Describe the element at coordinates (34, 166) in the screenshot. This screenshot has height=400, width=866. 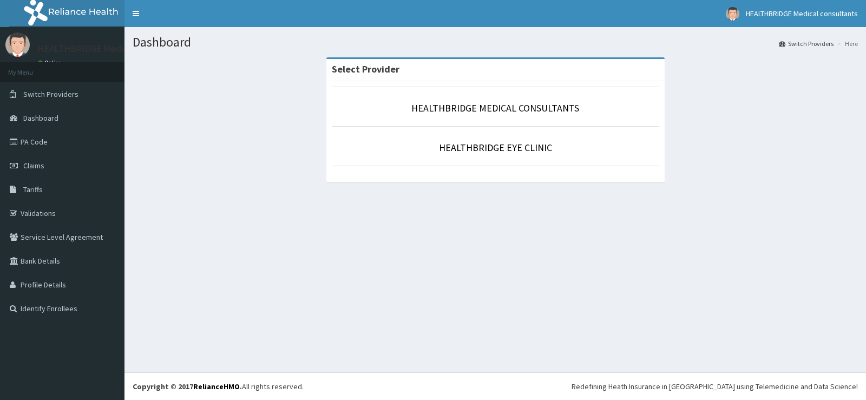
I see `span: Claims` at that location.